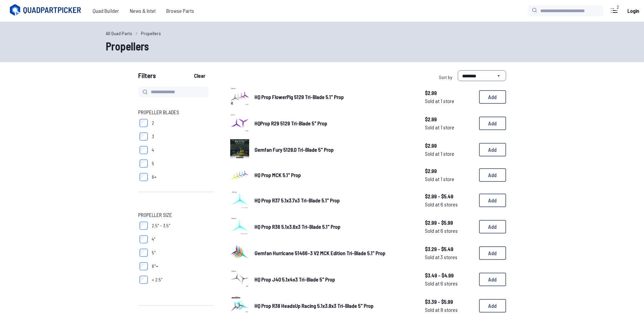 This screenshot has height=322, width=644. What do you see at coordinates (144, 266) in the screenshot?
I see `input: 6"+` at bounding box center [144, 266].